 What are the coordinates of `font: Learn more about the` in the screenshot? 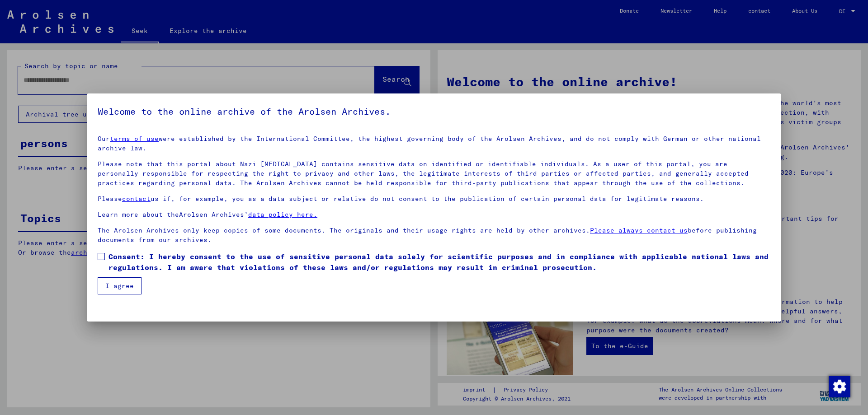 It's located at (139, 215).